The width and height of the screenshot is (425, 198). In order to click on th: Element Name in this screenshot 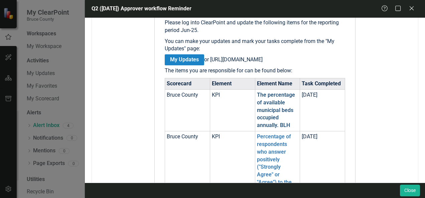, I will do `click(277, 84)`.